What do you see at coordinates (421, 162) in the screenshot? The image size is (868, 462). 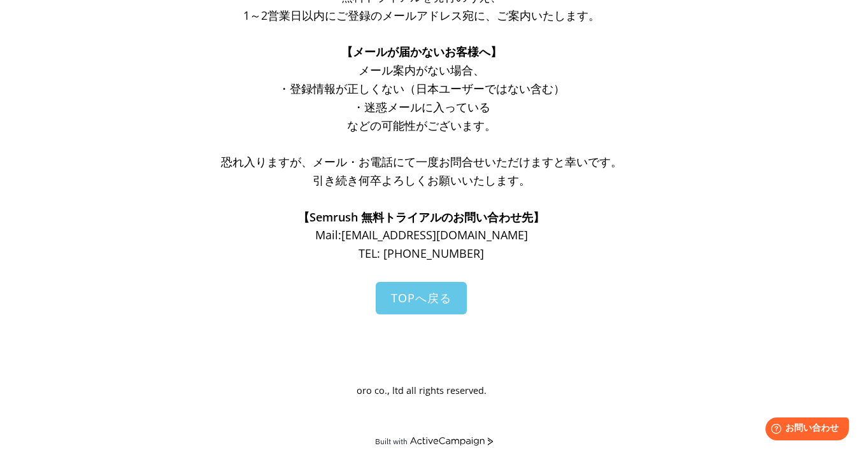 I see `span: 恐れ入りますが、メール・お電話にて一度お問合せいただけますと幸いです。` at bounding box center [421, 162].